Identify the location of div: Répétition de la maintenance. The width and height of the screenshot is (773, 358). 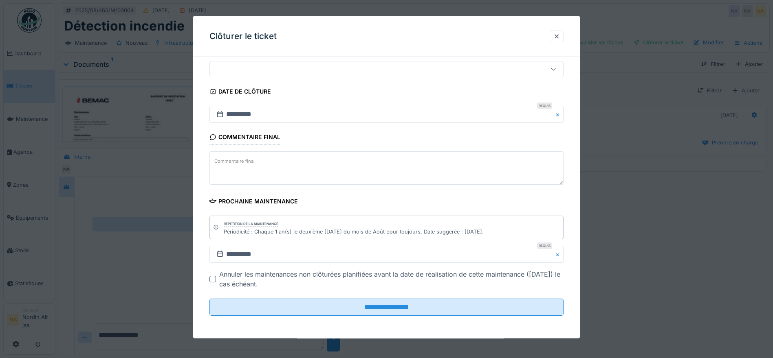
(251, 224).